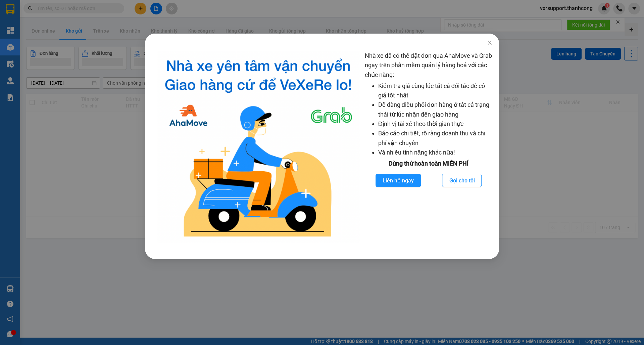  What do you see at coordinates (489, 43) in the screenshot?
I see `button: Close` at bounding box center [489, 43].